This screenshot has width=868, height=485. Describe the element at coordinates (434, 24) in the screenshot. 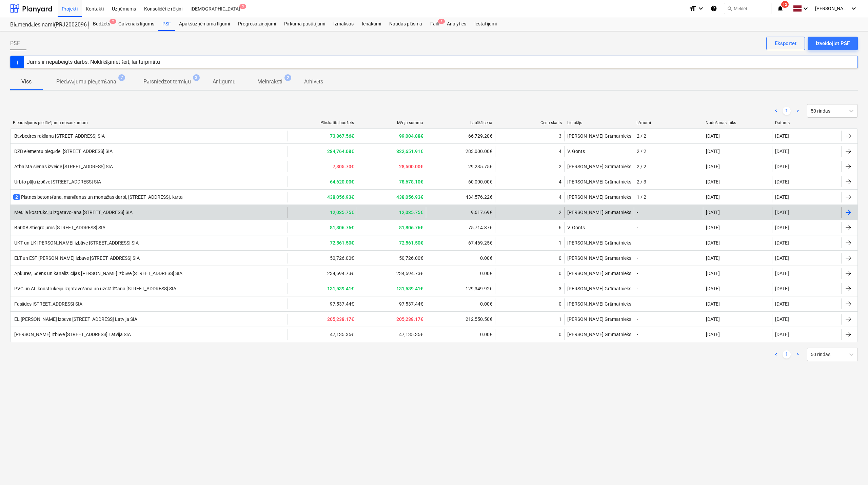

I see `div: Faili` at that location.